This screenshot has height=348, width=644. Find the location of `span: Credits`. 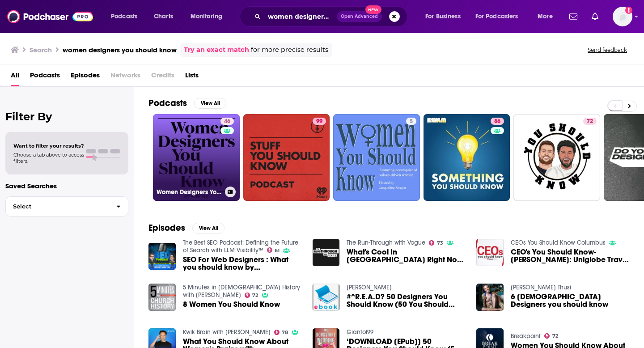

span: Credits is located at coordinates (163, 77).